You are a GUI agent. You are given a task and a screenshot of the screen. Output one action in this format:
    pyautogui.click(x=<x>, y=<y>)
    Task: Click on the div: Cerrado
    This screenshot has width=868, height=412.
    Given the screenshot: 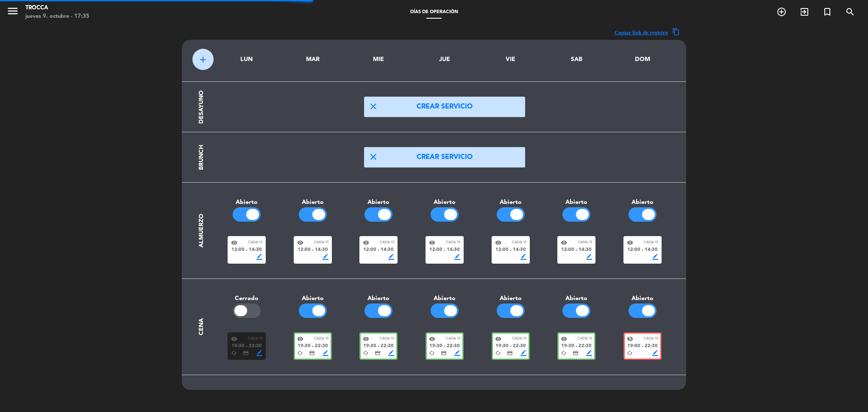 What is the action you would take?
    pyautogui.click(x=247, y=298)
    